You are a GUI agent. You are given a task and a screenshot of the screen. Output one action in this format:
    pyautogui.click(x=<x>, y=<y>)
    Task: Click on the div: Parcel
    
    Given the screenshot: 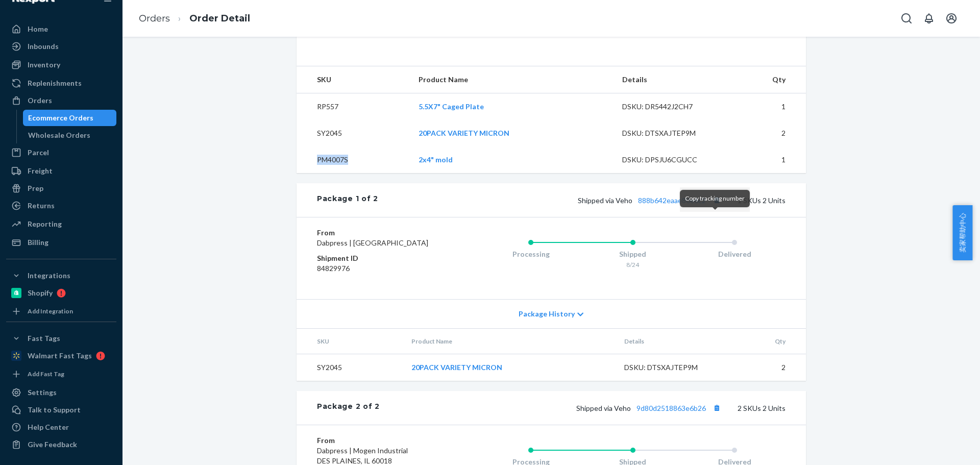 What is the action you would take?
    pyautogui.click(x=39, y=153)
    